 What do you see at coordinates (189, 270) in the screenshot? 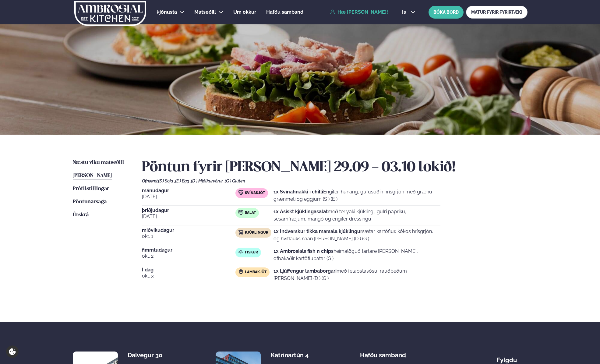
I see `span: Í dag` at bounding box center [189, 270].